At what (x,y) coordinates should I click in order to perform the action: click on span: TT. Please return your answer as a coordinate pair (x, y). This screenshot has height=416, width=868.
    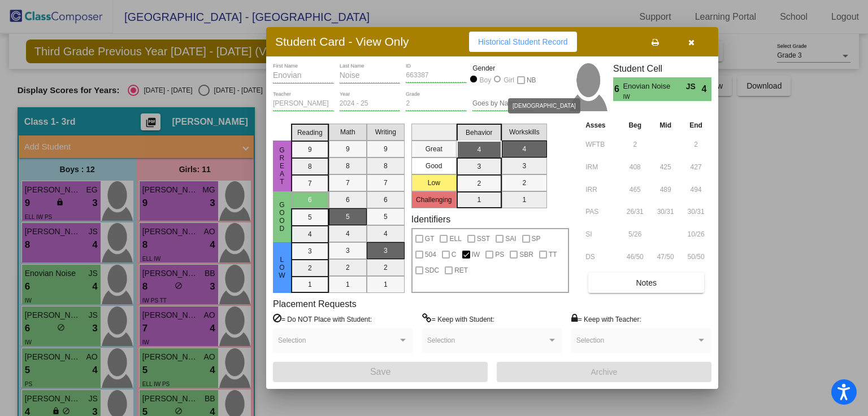
    Looking at the image, I should click on (553, 255).